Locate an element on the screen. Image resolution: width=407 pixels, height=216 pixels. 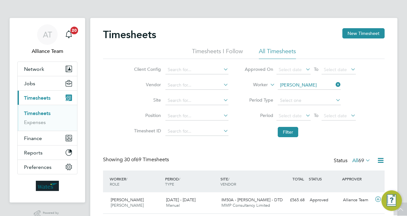
label: Period is located at coordinates (259, 115).